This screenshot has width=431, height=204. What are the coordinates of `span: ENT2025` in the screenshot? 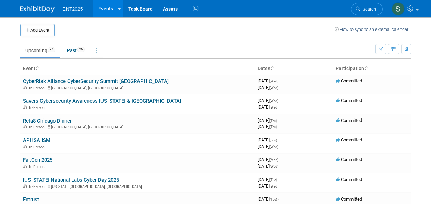 It's located at (73, 9).